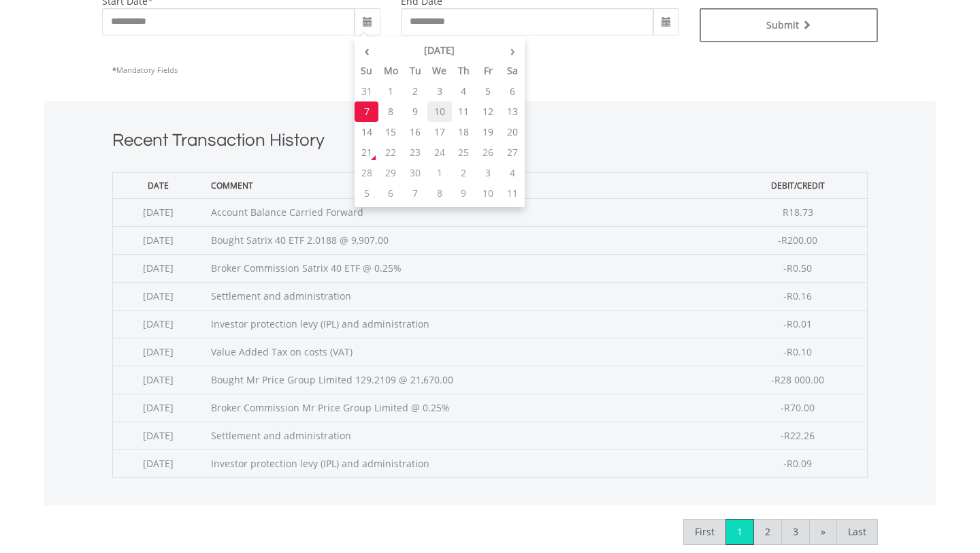 The width and height of the screenshot is (980, 553). Describe the element at coordinates (466, 380) in the screenshot. I see `td: Bought Mr Price Group Limited 129.2109 @ 21,670.00` at that location.